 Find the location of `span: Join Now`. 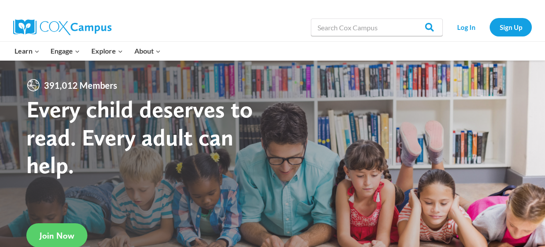

span: Join Now is located at coordinates (57, 235).